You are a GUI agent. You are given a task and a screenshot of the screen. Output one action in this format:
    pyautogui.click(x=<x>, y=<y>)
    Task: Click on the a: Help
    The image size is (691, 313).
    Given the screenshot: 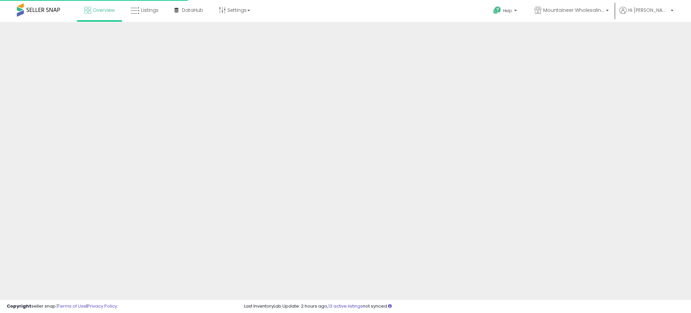 What is the action you would take?
    pyautogui.click(x=506, y=11)
    